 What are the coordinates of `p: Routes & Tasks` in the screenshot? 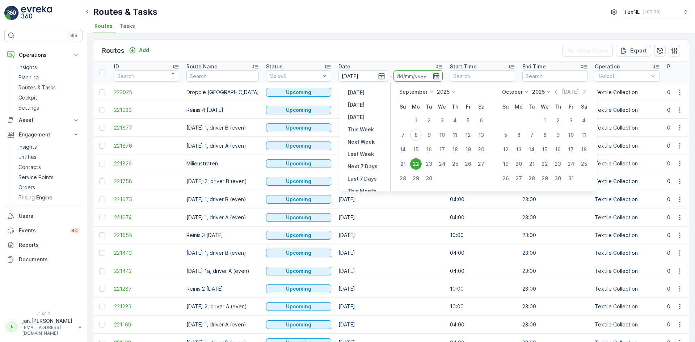 It's located at (37, 88).